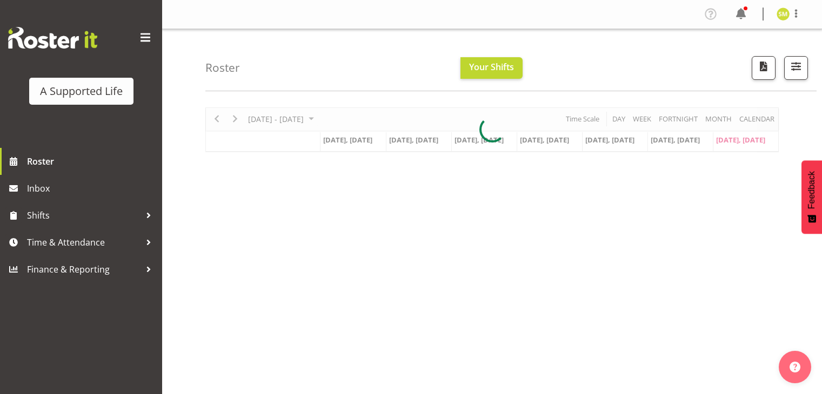 The width and height of the screenshot is (822, 394). I want to click on button: Filter Shifts, so click(796, 68).